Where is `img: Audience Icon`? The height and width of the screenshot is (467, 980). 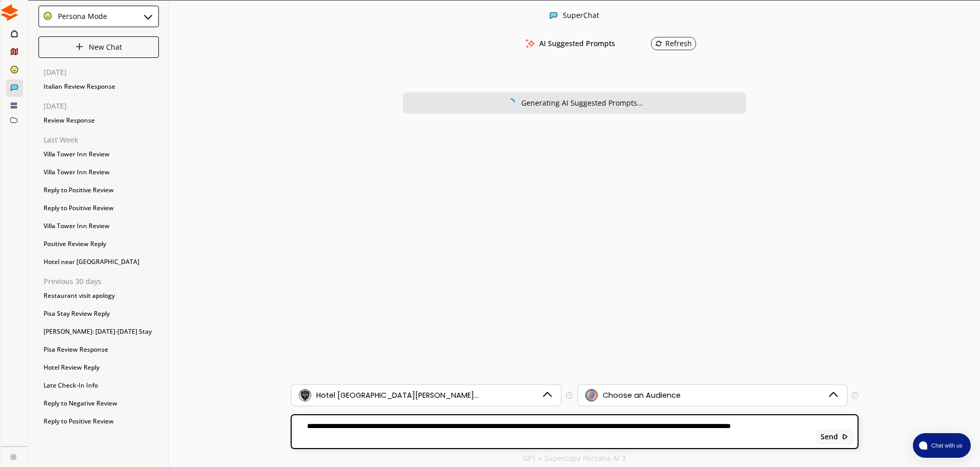 img: Audience Icon is located at coordinates (591, 395).